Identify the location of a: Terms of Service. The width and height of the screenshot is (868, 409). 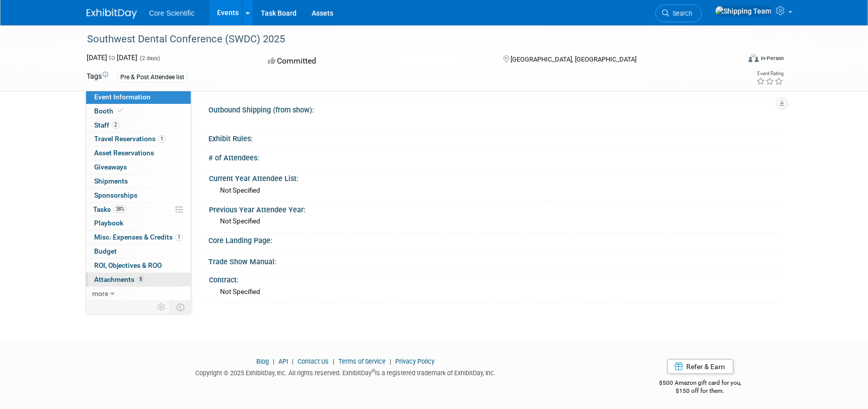
(362, 361).